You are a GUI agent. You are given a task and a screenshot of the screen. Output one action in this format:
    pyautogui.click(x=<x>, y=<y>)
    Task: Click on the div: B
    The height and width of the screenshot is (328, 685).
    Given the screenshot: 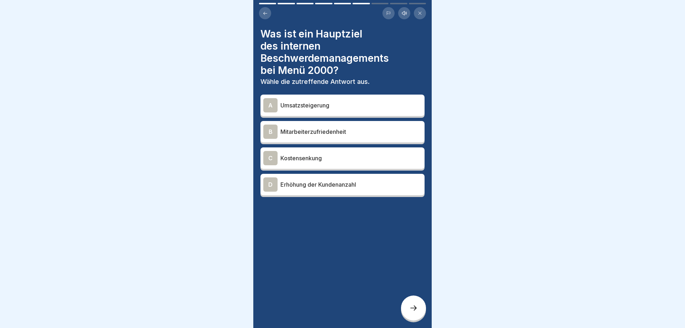 What is the action you would take?
    pyautogui.click(x=271, y=132)
    